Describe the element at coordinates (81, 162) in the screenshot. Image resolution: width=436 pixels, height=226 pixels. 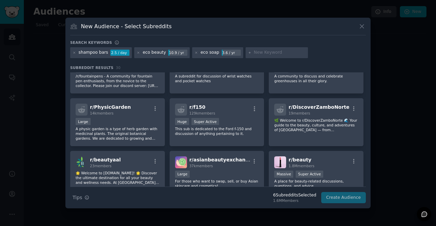
I see `img: beautyaal` at that location.